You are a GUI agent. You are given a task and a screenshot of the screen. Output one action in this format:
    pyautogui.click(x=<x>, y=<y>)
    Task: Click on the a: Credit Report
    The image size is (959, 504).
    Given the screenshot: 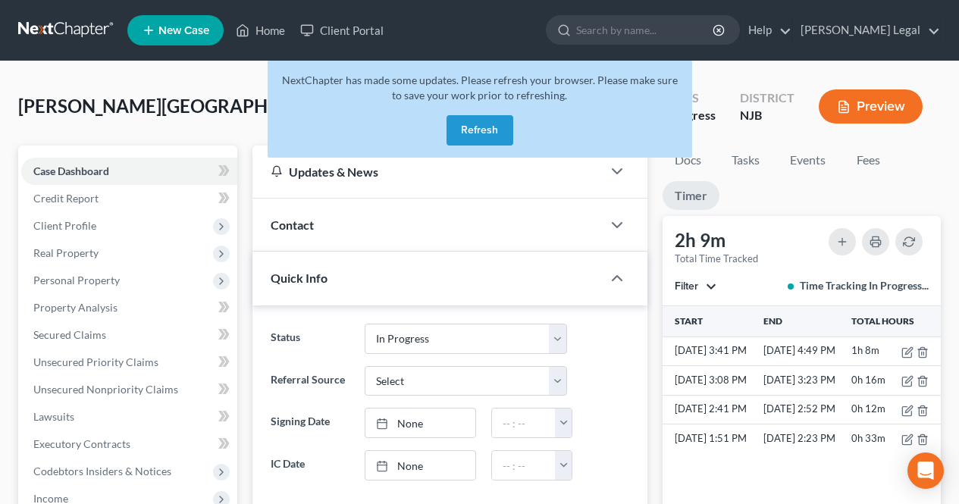 What is the action you would take?
    pyautogui.click(x=129, y=199)
    